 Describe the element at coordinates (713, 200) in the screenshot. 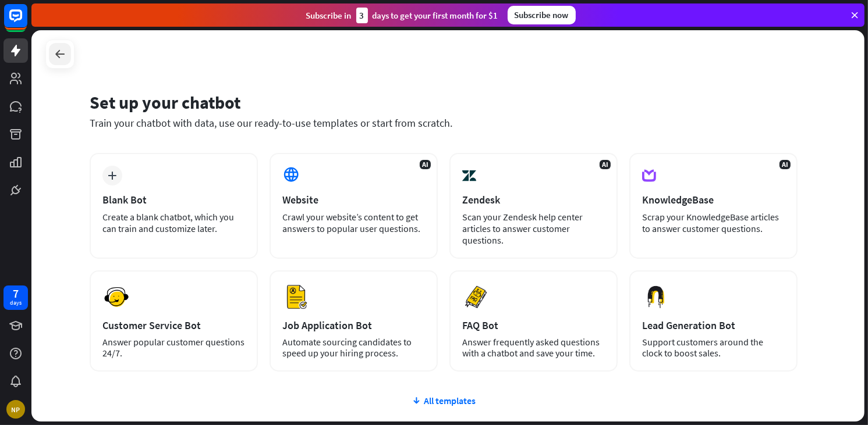

I see `div: KnowledgeBase` at that location.